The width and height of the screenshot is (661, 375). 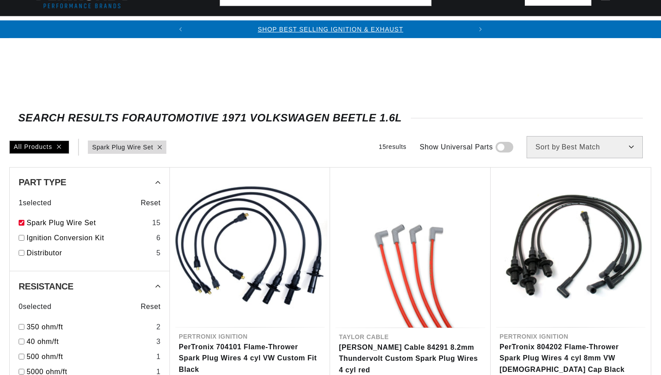 I want to click on div: All Products, so click(x=39, y=147).